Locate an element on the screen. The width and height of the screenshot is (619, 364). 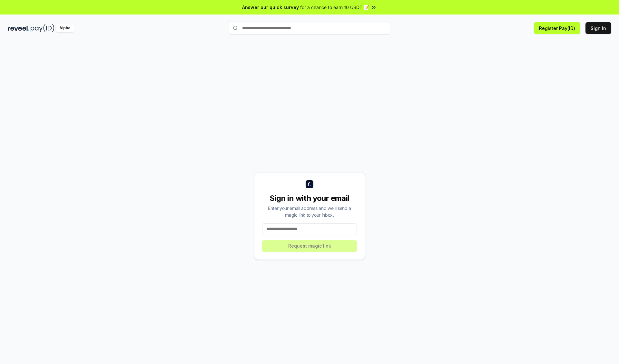
button: Sign In is located at coordinates (598, 28).